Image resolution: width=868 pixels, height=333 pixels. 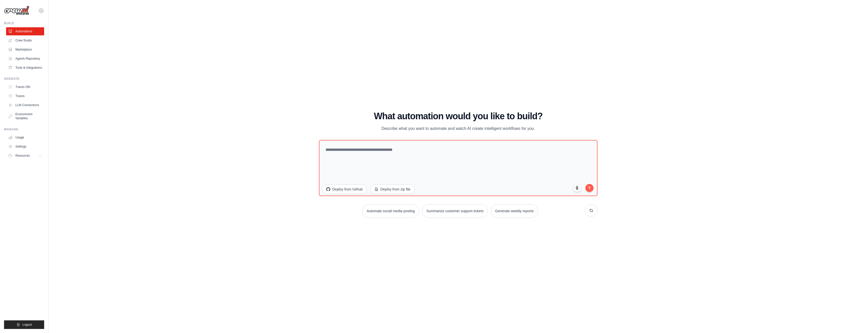 What do you see at coordinates (17, 11) in the screenshot?
I see `img: Logo` at bounding box center [17, 11].